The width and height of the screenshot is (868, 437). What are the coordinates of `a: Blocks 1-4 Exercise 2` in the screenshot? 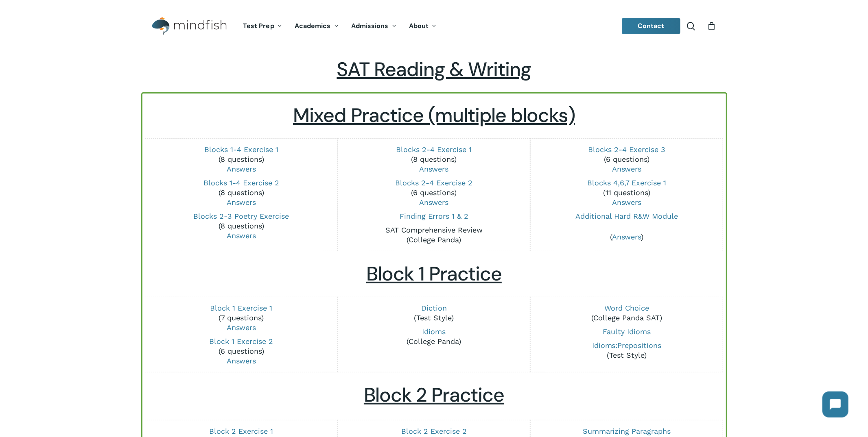 It's located at (241, 183).